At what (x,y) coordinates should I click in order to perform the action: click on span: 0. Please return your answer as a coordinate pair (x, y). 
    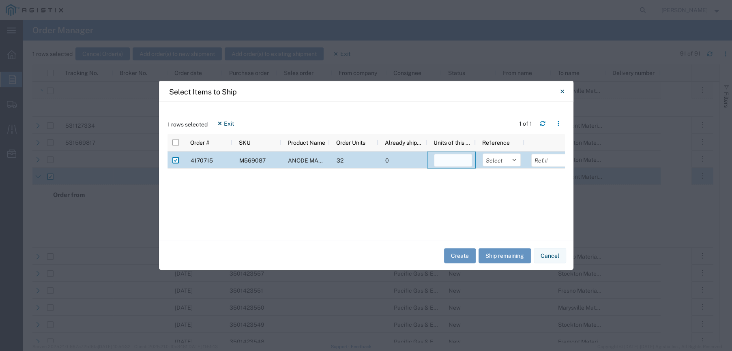
    Looking at the image, I should click on (387, 161).